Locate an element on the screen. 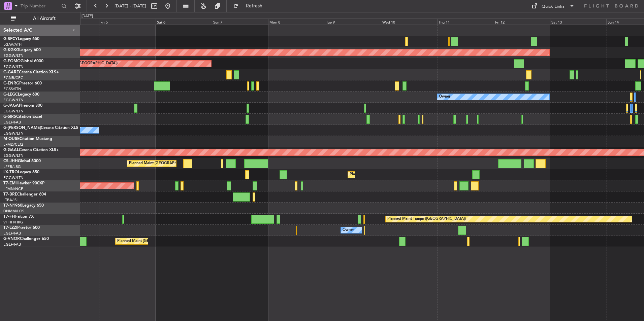 The image size is (644, 321). input: Trip Number is located at coordinates (40, 6).